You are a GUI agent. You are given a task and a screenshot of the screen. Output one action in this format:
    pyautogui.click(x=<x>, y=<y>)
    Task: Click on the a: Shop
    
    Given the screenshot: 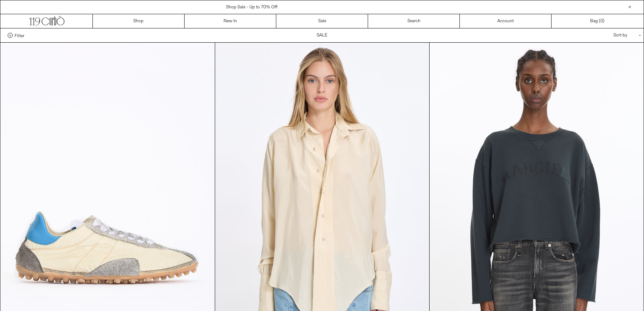 What is the action you would take?
    pyautogui.click(x=139, y=21)
    